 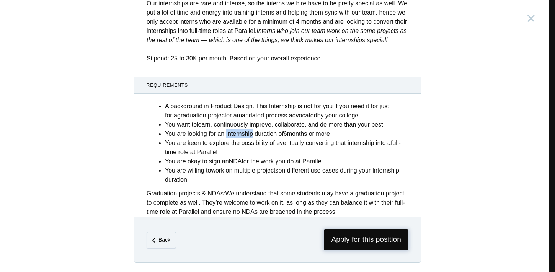 What do you see at coordinates (157, 58) in the screenshot?
I see `strong: Stipend` at bounding box center [157, 58].